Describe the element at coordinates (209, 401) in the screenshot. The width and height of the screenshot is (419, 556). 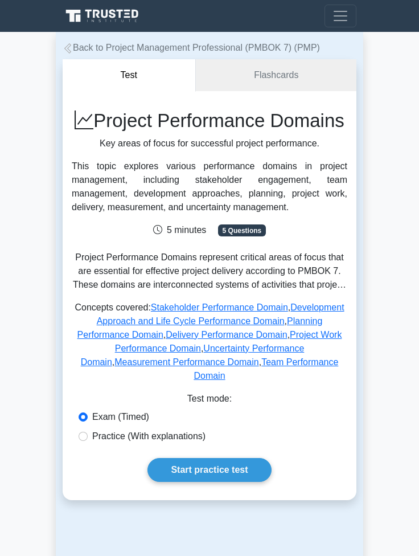
I see `div: Test mode:` at that location.